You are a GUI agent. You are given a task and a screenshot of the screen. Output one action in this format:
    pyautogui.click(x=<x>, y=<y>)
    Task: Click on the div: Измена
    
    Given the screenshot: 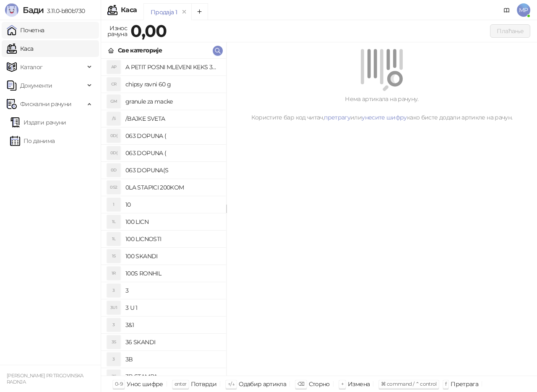 What is the action you would take?
    pyautogui.click(x=358, y=384)
    